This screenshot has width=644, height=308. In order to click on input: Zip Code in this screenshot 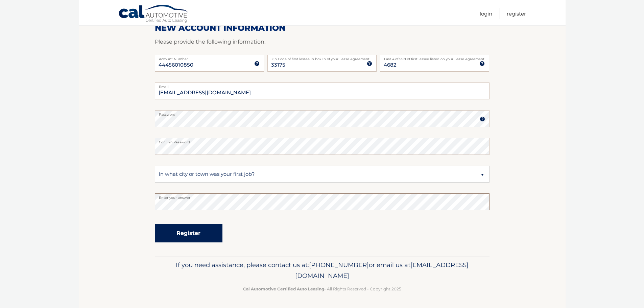, I will do `click(322, 64)`.